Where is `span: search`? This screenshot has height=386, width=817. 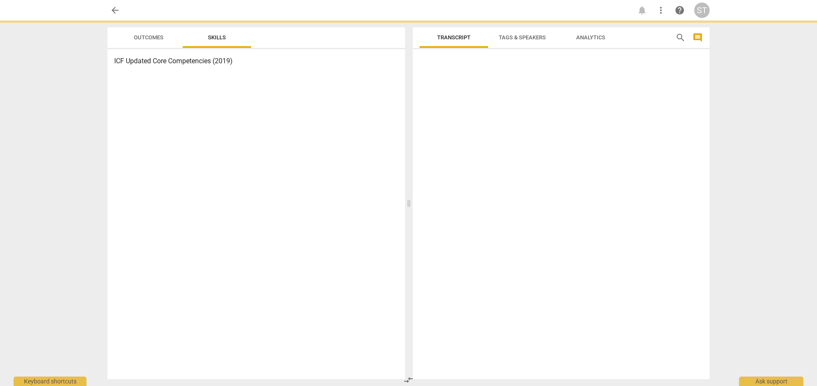
span: search is located at coordinates (680, 38).